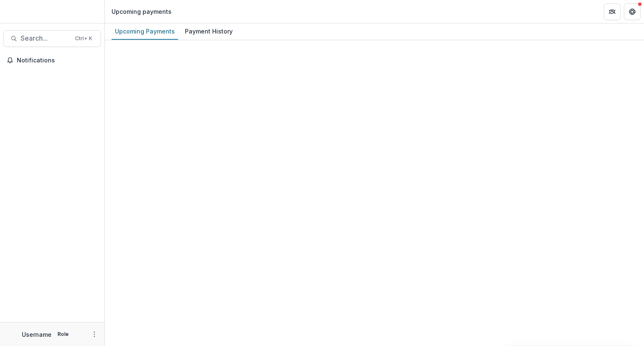  Describe the element at coordinates (52, 60) in the screenshot. I see `button: Notifications` at that location.